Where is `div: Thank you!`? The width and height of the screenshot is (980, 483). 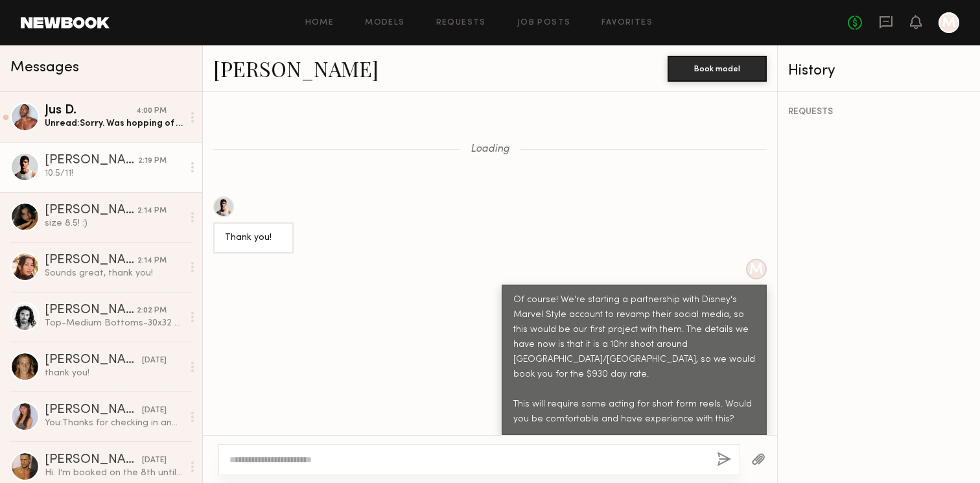
div: Thank you! is located at coordinates (254, 238).